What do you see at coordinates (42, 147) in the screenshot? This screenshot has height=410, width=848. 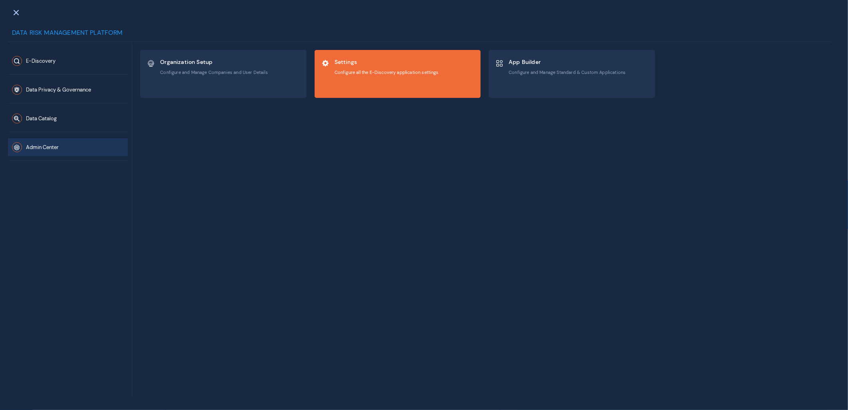 I see `span: Admin Center` at bounding box center [42, 147].